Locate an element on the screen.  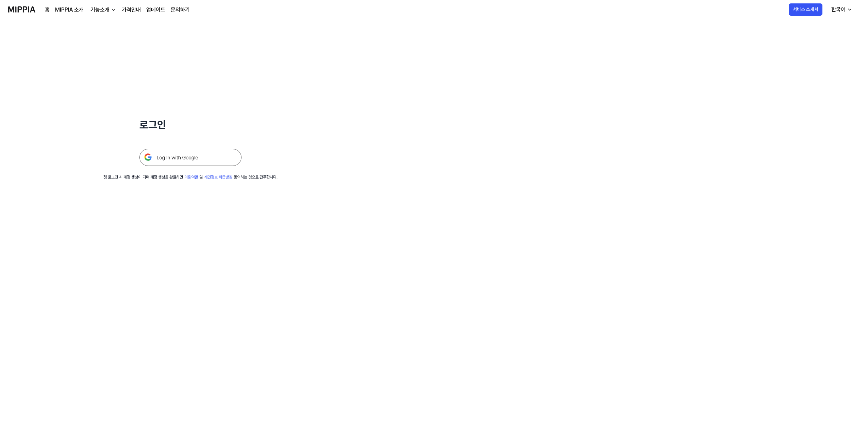
div: 기능소개 is located at coordinates (100, 10).